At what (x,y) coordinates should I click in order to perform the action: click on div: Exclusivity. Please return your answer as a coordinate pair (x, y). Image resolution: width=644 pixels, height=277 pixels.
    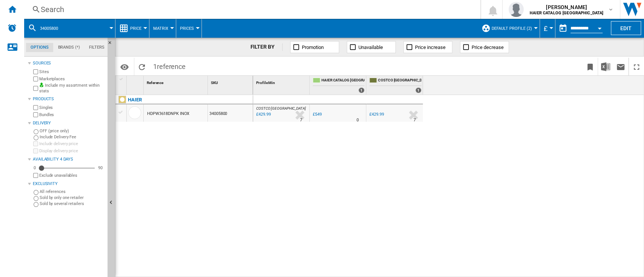
    Looking at the image, I should click on (69, 184).